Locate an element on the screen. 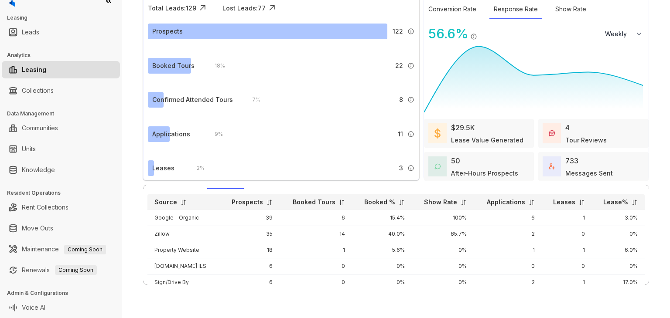 The width and height of the screenshot is (670, 318). td: Google - Organic is located at coordinates (183, 218).